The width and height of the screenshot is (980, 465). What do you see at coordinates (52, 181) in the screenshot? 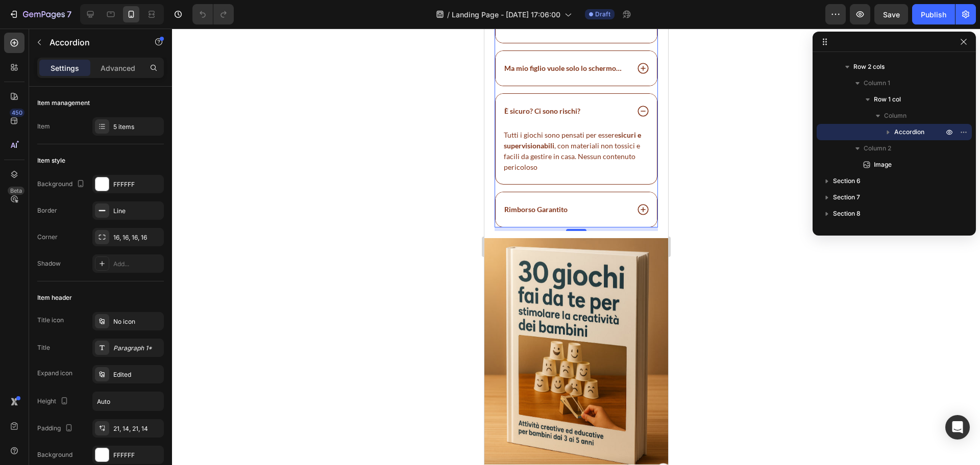
I see `p: Rimborso Garantito` at bounding box center [52, 181].